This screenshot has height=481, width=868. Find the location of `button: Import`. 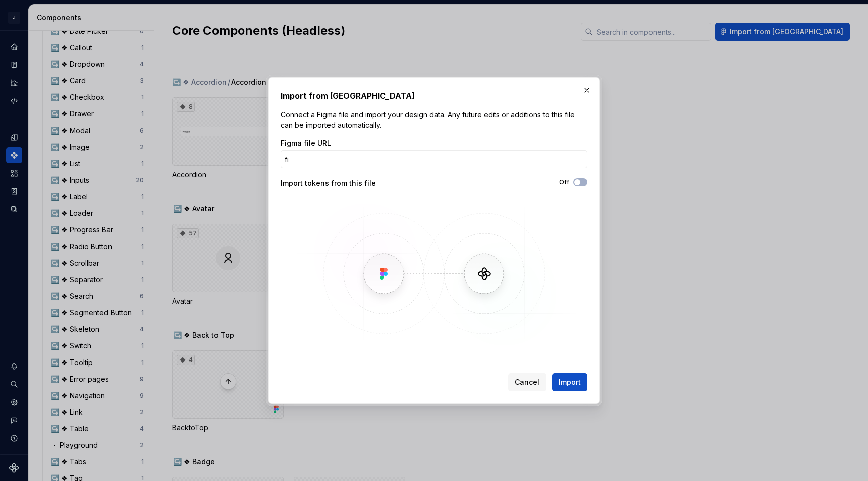

button: Import is located at coordinates (570, 382).